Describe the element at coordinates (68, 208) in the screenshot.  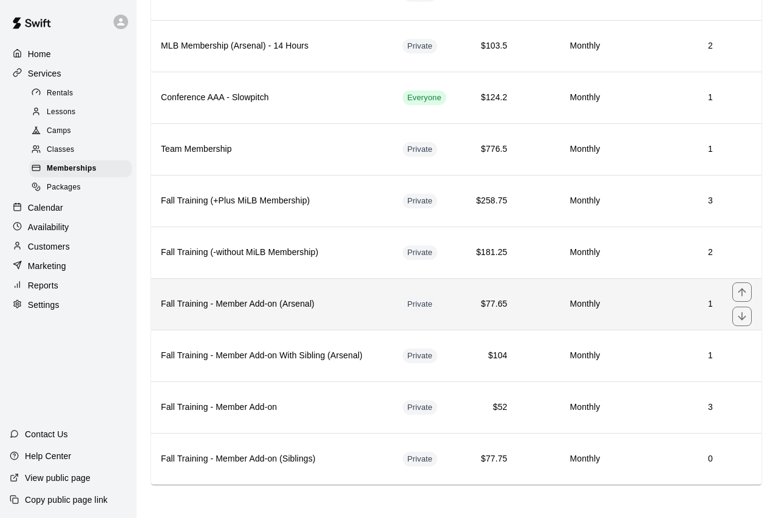
I see `div: Calendar` at that location.